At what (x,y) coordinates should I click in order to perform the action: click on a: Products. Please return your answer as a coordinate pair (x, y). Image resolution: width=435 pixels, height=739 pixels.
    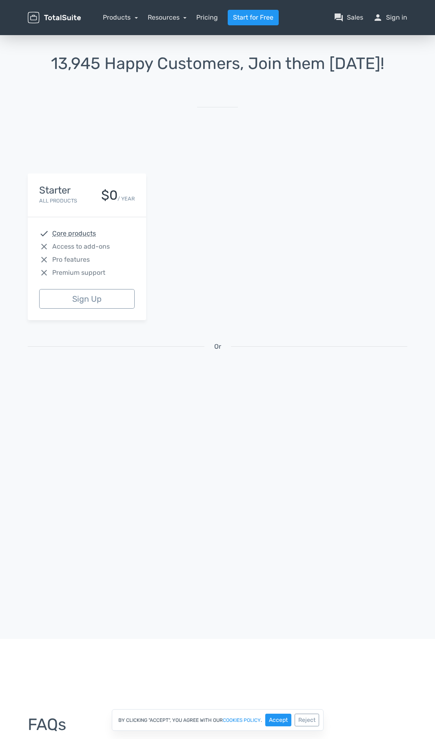
    Looking at the image, I should click on (120, 17).